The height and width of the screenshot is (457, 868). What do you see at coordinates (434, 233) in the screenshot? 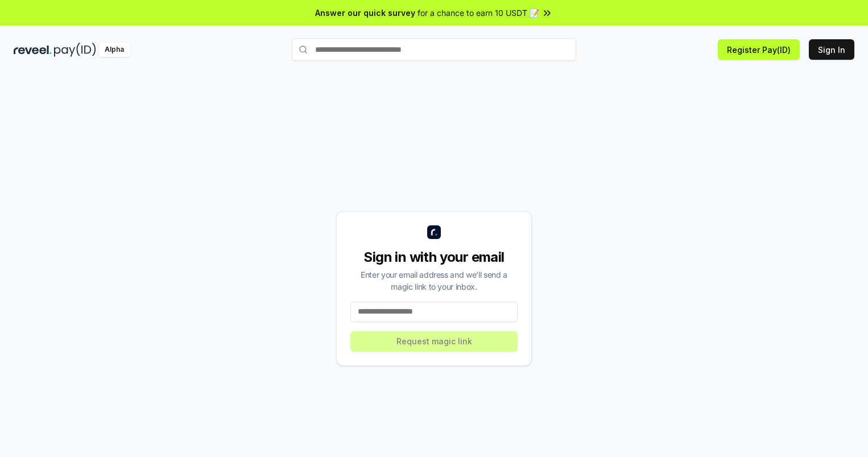
I see `img: logo_small` at bounding box center [434, 233].